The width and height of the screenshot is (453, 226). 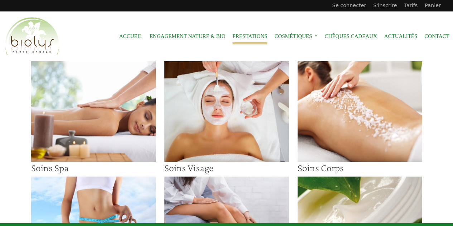 I want to click on a: Chèques cadeaux, so click(x=351, y=36).